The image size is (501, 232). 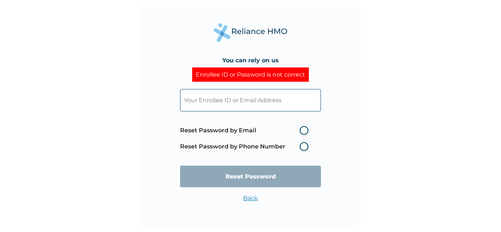 I want to click on div: Enrollee ID or Password is not correct, so click(x=251, y=74).